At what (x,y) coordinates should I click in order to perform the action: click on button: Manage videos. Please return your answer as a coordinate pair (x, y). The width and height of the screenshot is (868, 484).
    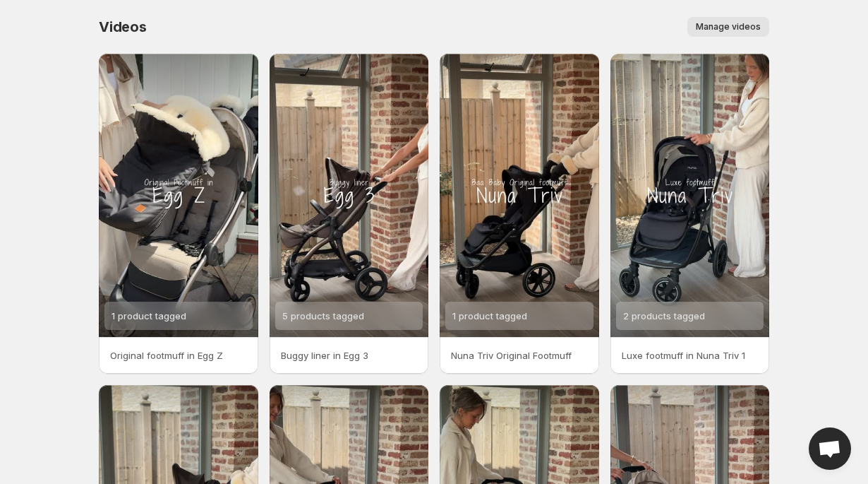
    Looking at the image, I should click on (728, 27).